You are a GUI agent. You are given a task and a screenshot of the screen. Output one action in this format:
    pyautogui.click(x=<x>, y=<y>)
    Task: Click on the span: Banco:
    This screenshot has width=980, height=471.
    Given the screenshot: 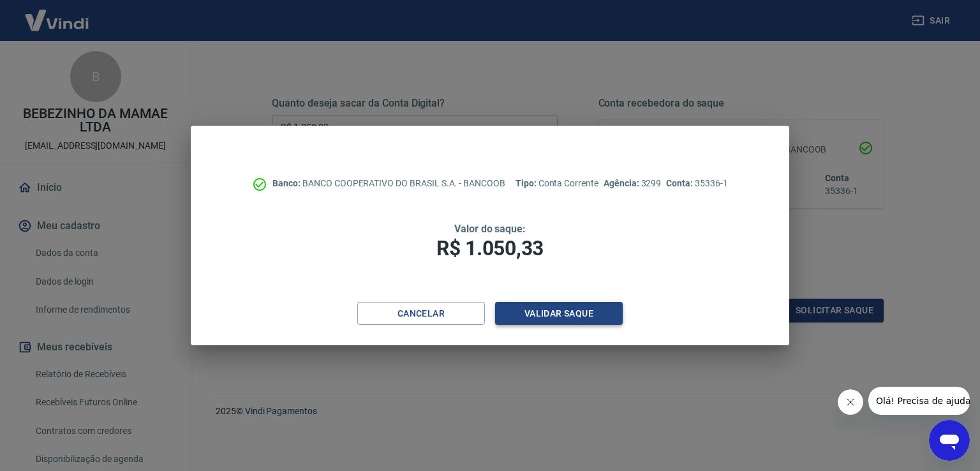 What is the action you would take?
    pyautogui.click(x=287, y=184)
    